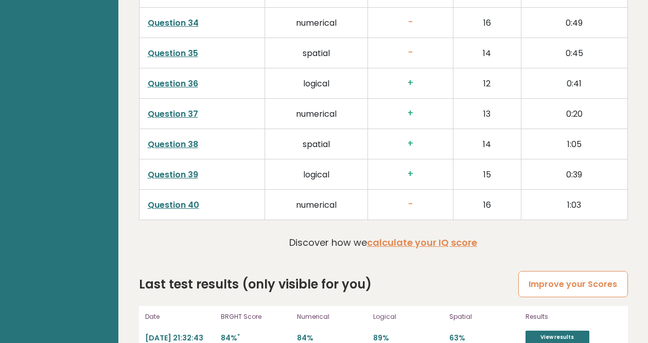 Image resolution: width=648 pixels, height=343 pixels. What do you see at coordinates (173, 53) in the screenshot?
I see `a: Question 35` at bounding box center [173, 53].